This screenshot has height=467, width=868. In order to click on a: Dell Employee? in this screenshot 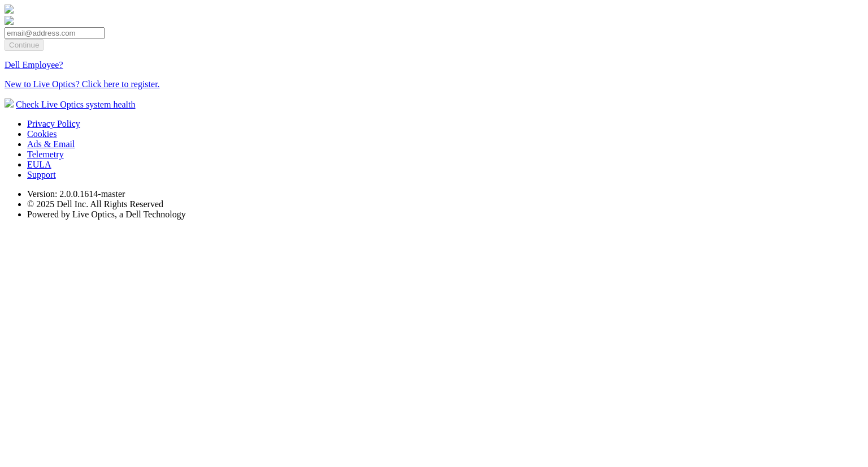, I will do `click(34, 64)`.